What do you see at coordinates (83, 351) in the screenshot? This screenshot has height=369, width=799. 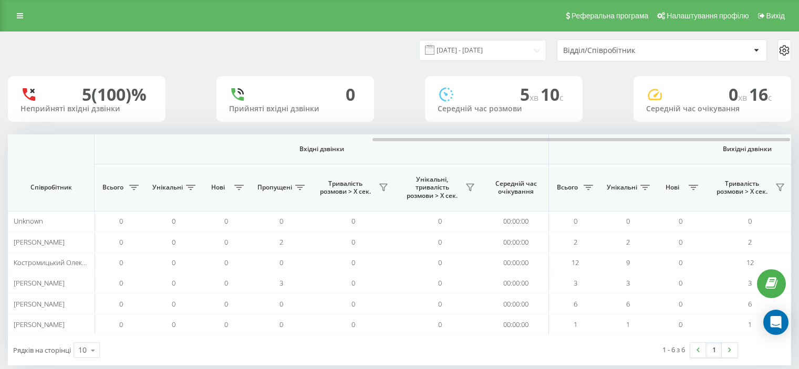 I see `div: 10` at bounding box center [83, 351].